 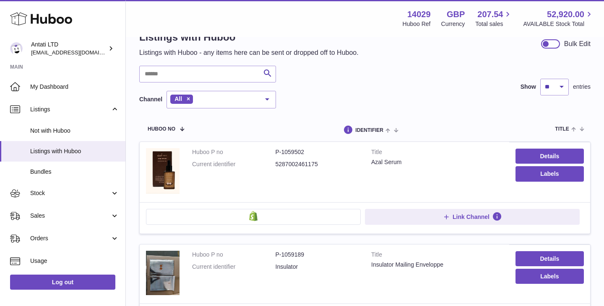 What do you see at coordinates (16, 49) in the screenshot?
I see `img: toufic@antatiskin.com` at bounding box center [16, 49].